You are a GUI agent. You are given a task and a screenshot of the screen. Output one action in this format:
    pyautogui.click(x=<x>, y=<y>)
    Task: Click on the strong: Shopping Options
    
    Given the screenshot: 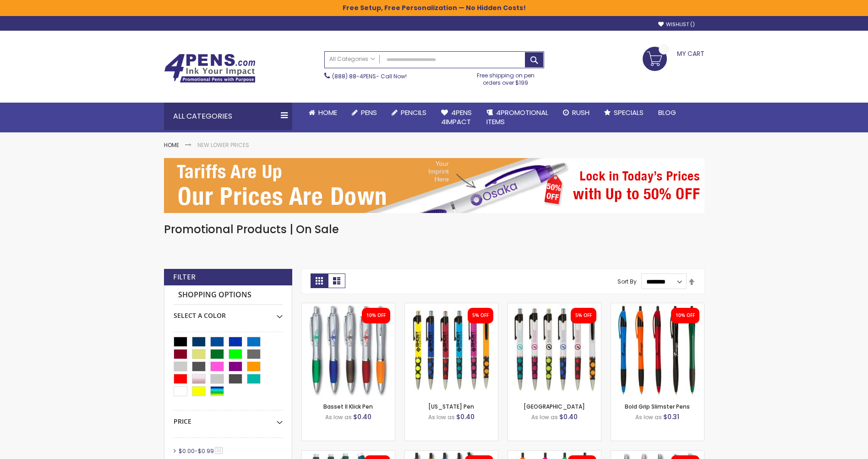 What is the action you would take?
    pyautogui.click(x=228, y=295)
    